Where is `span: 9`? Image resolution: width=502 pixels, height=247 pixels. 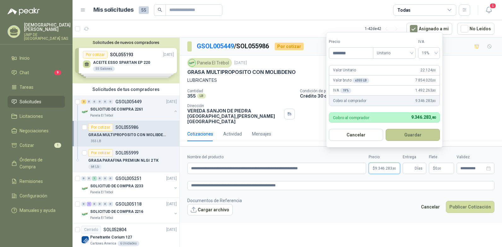
span: 9 is located at coordinates (58, 73).